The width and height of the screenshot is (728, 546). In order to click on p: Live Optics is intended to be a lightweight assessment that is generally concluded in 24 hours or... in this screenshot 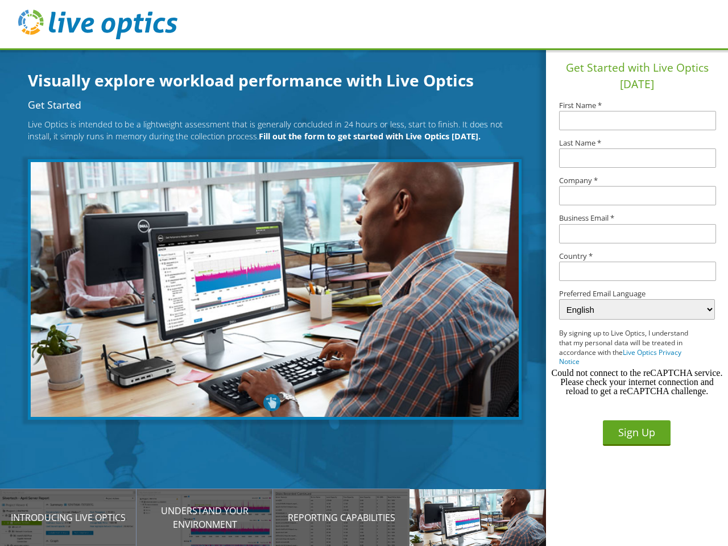, I will do `click(271, 130)`.